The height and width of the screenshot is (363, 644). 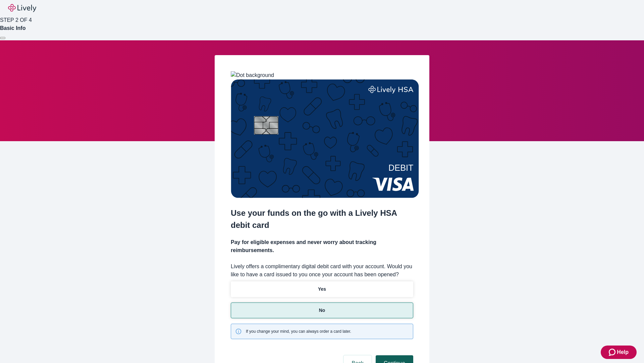 I want to click on button: Yes, so click(x=322, y=289).